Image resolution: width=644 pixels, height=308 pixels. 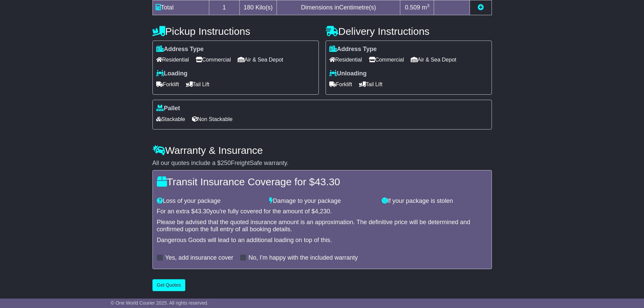 What do you see at coordinates (322, 226) in the screenshot?
I see `div: Please be advised that the quoted insurance amount is an approximation. The definitive price will...` at bounding box center [322, 226].